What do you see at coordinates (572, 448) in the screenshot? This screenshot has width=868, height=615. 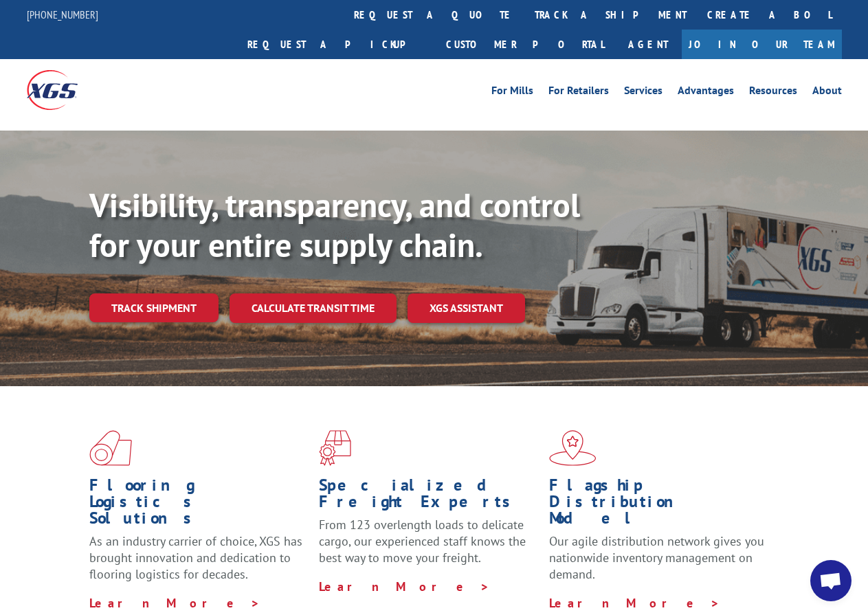 I see `img: xgs-icon-flagship-distribution-model-red` at bounding box center [572, 448].